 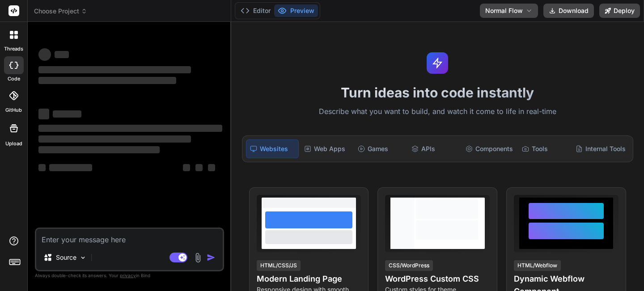 I want to click on h1: Turn ideas into code instantly, so click(x=437, y=93).